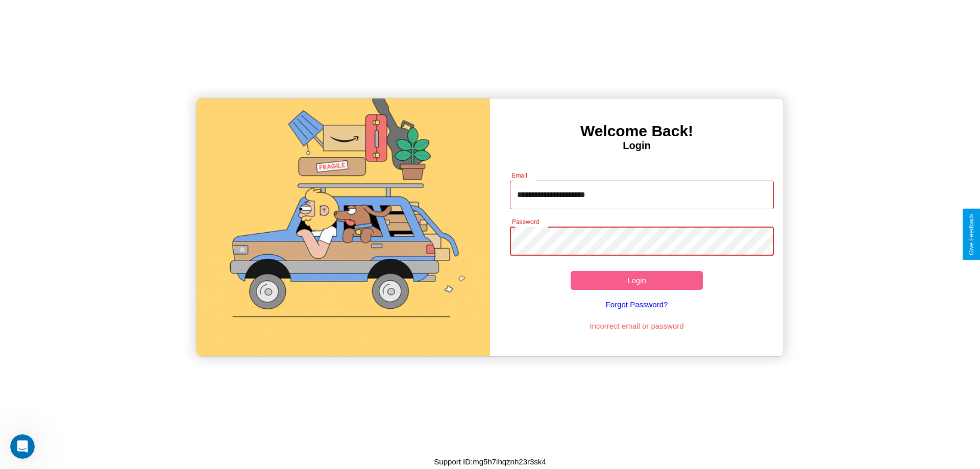  Describe the element at coordinates (343, 227) in the screenshot. I see `img: gif` at that location.